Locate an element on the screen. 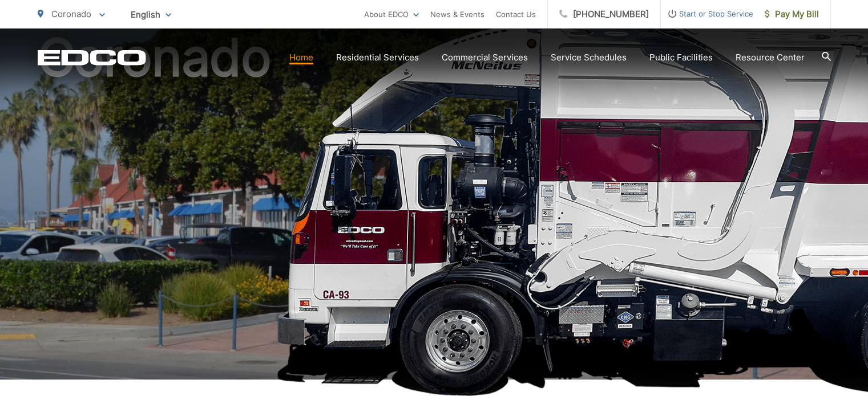 Image resolution: width=868 pixels, height=396 pixels. span: Pay My Bill is located at coordinates (791, 15).